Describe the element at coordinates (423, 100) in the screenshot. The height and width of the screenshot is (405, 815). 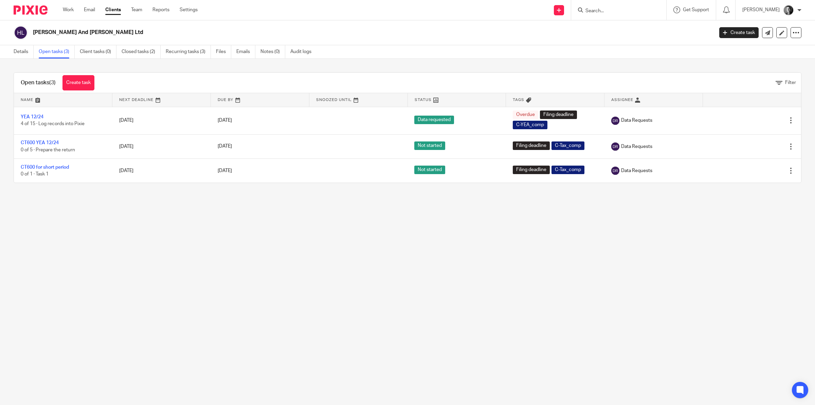
I see `span: Status` at that location.